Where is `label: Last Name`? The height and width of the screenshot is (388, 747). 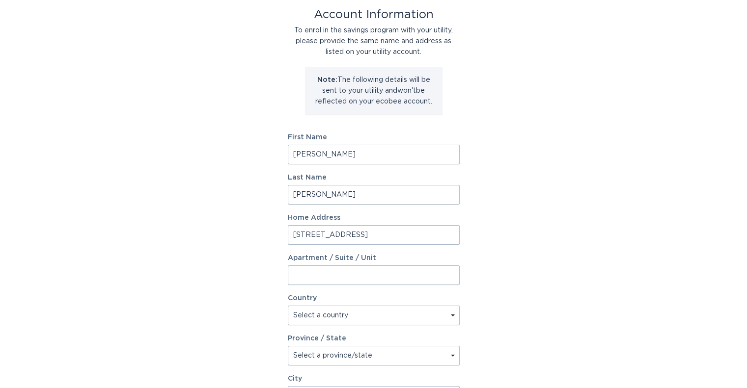
label: Last Name is located at coordinates (374, 178).